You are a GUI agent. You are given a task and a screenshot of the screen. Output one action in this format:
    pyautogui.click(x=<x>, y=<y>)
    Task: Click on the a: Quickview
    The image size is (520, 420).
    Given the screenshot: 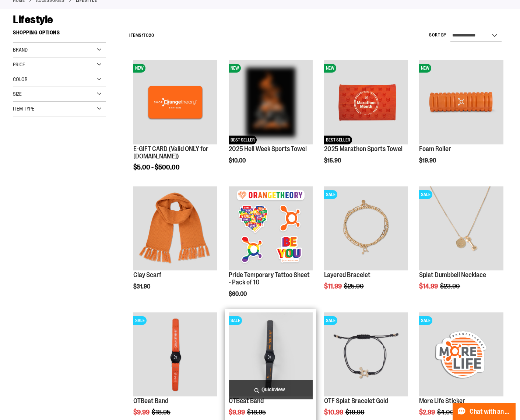 What is the action you would take?
    pyautogui.click(x=271, y=390)
    